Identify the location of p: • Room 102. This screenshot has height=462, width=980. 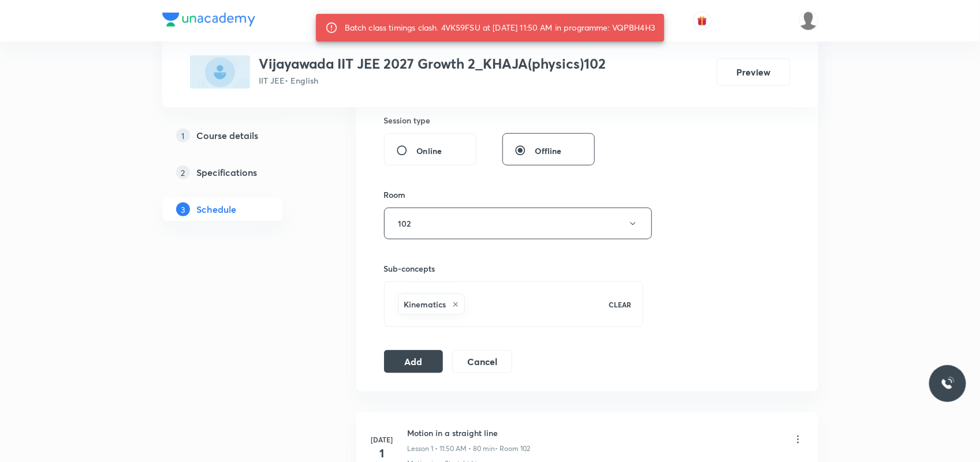
(513, 449).